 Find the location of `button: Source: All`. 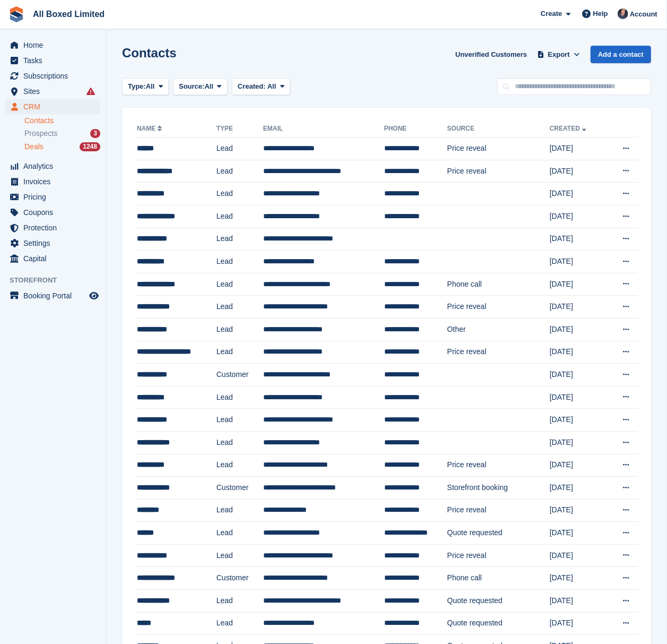

button: Source: All is located at coordinates (200, 87).